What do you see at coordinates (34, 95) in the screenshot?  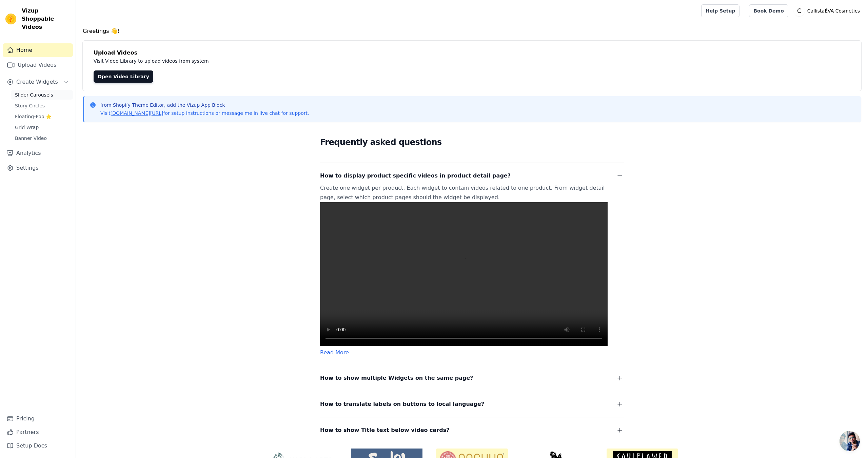 I see `span: Slider Carousels` at bounding box center [34, 95].